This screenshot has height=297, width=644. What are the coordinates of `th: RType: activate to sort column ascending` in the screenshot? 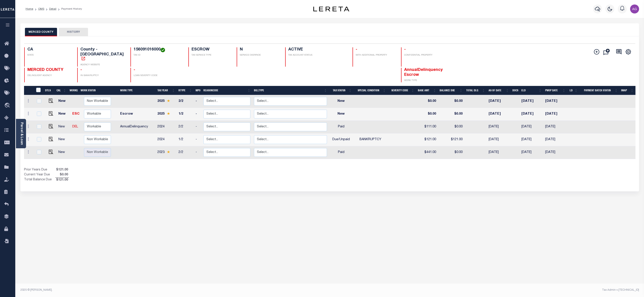 It's located at (185, 90).